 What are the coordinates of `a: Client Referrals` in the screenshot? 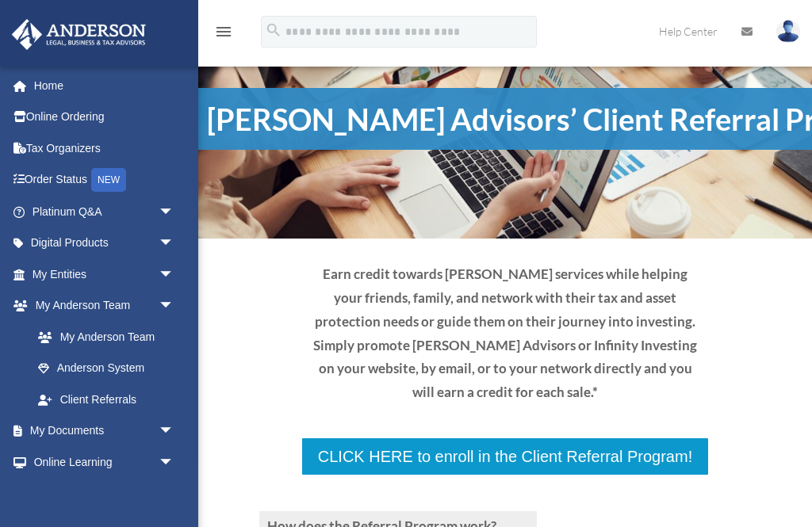 It's located at (106, 399).